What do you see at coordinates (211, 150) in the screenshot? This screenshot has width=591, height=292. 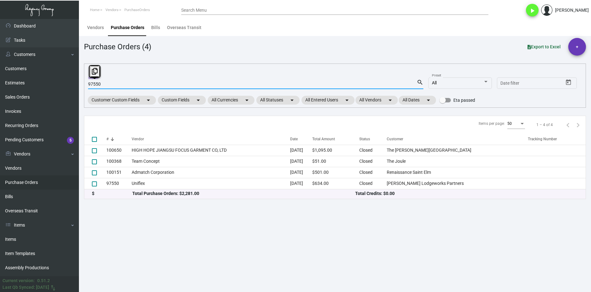 I see `td: HIGH HOPE JIANGSU FOCUS GARMENT CO, LTD` at bounding box center [211, 150].